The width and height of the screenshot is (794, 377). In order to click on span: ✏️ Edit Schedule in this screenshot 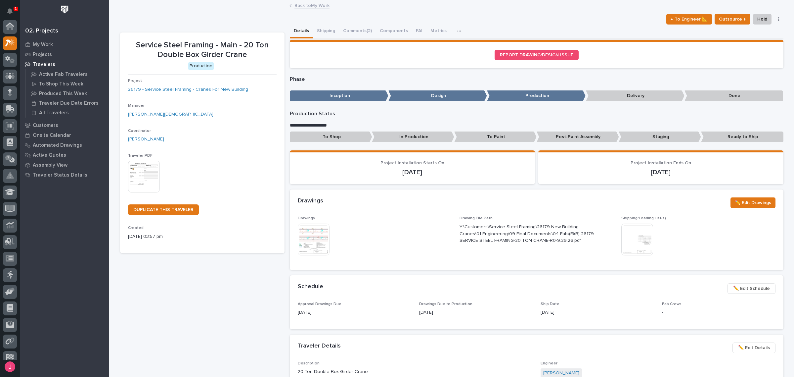, I will do `click(752, 288)`.